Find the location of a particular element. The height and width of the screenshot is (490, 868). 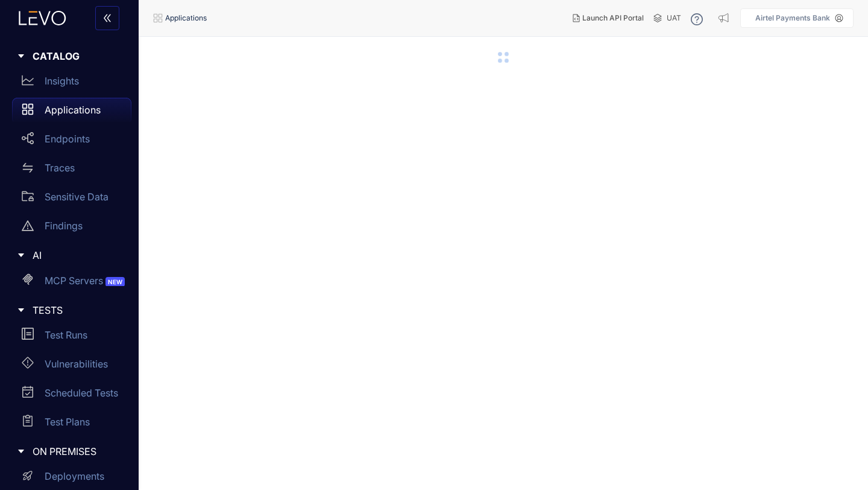

a: Findings is located at coordinates (72, 228).